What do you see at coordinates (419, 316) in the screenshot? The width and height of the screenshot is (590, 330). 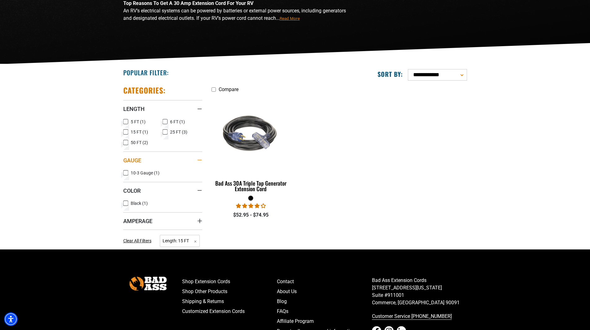 I see `a: call 833-674-1699` at bounding box center [419, 316].